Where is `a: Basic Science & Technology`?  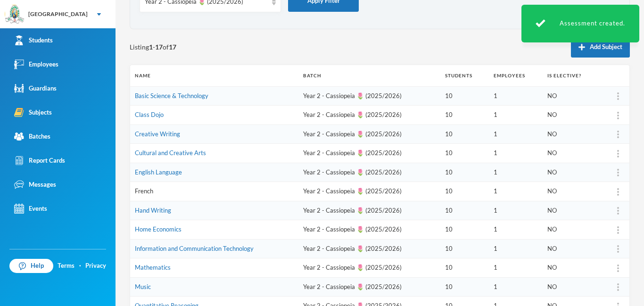
a: Basic Science & Technology is located at coordinates (172, 96).